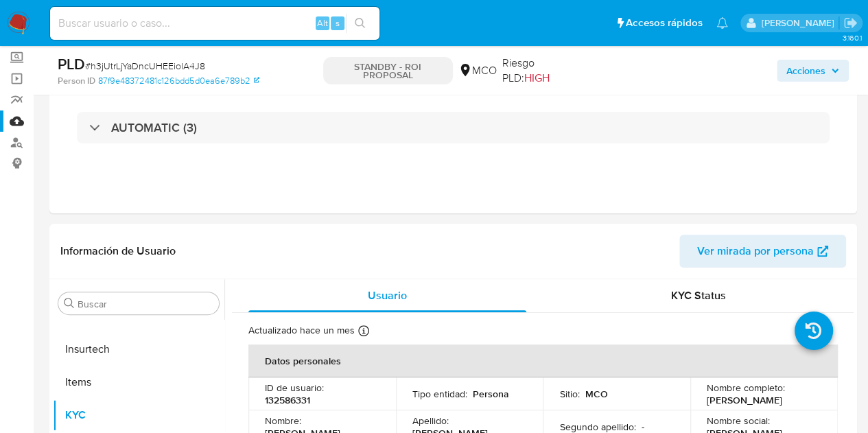 Image resolution: width=868 pixels, height=433 pixels. Describe the element at coordinates (722, 23) in the screenshot. I see `a: Notificaciones` at that location.